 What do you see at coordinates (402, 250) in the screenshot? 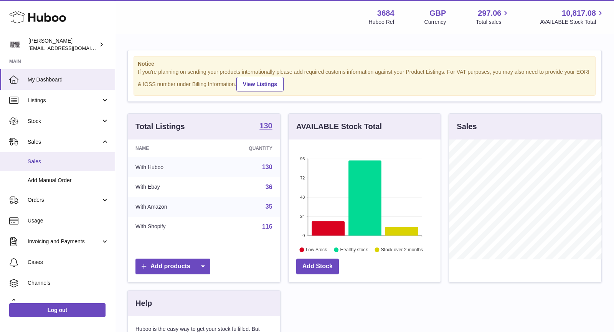
I see `text: Stock over 2 months` at bounding box center [402, 250].